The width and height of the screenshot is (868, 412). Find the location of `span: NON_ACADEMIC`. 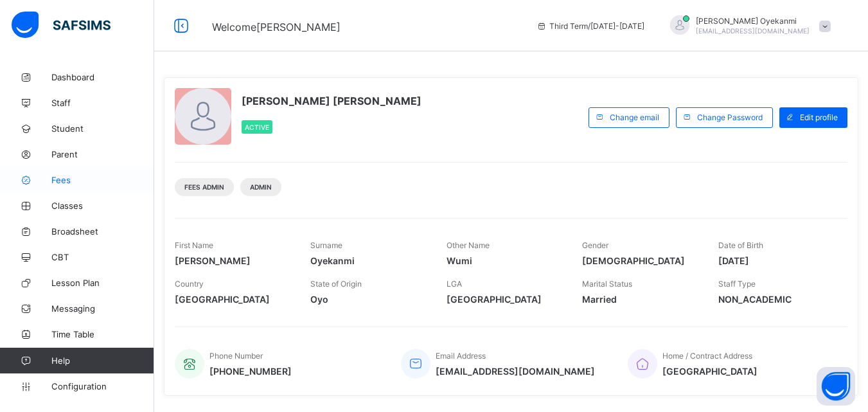

span: NON_ACADEMIC is located at coordinates (776, 299).